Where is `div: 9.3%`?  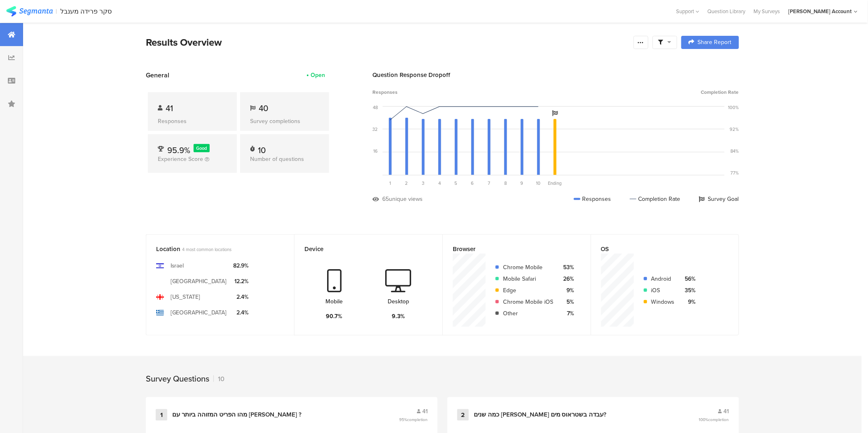
div: 9.3% is located at coordinates (398, 316).